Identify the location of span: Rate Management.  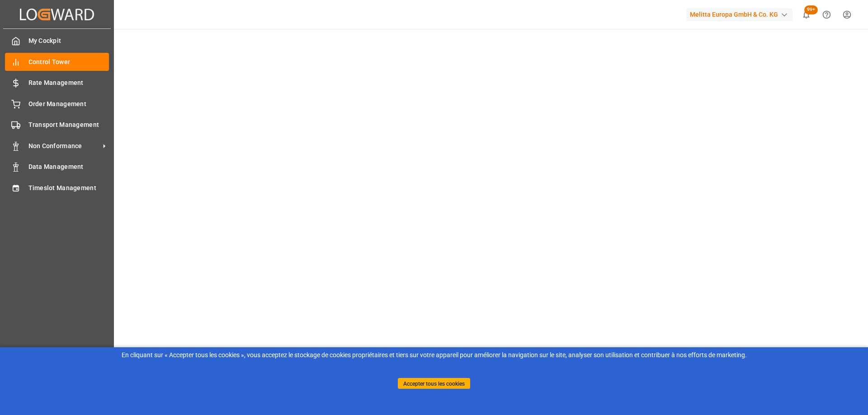
(69, 83).